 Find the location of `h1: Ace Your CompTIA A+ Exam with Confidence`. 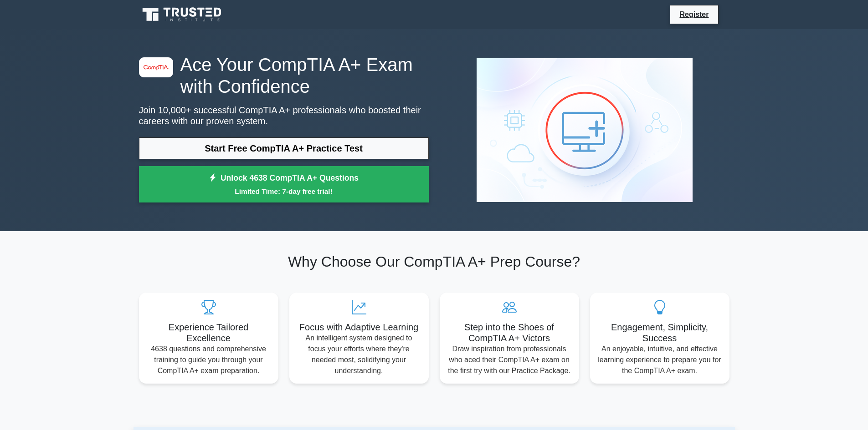

h1: Ace Your CompTIA A+ Exam with Confidence is located at coordinates (284, 76).